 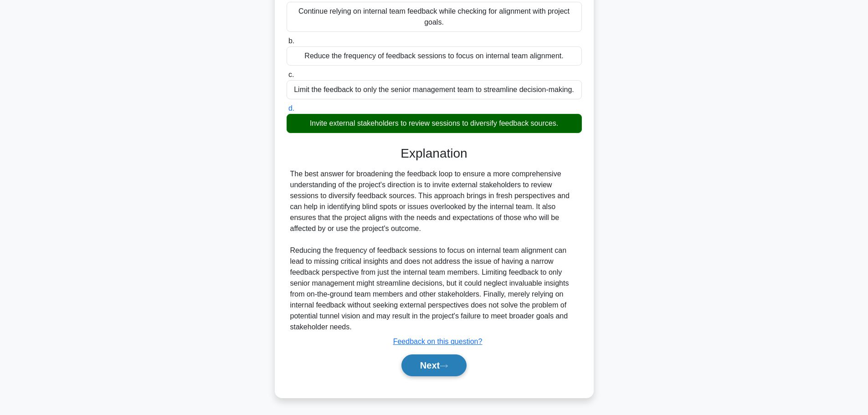 I want to click on button: Next, so click(x=434, y=366).